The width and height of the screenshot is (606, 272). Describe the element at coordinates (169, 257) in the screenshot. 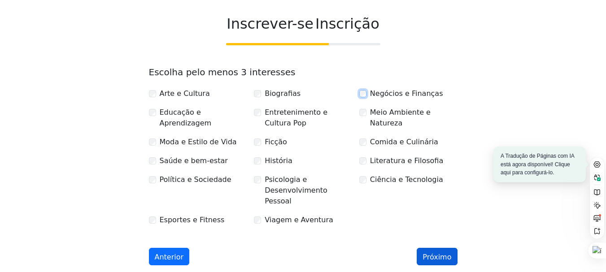

I see `button: Anterior` at that location.